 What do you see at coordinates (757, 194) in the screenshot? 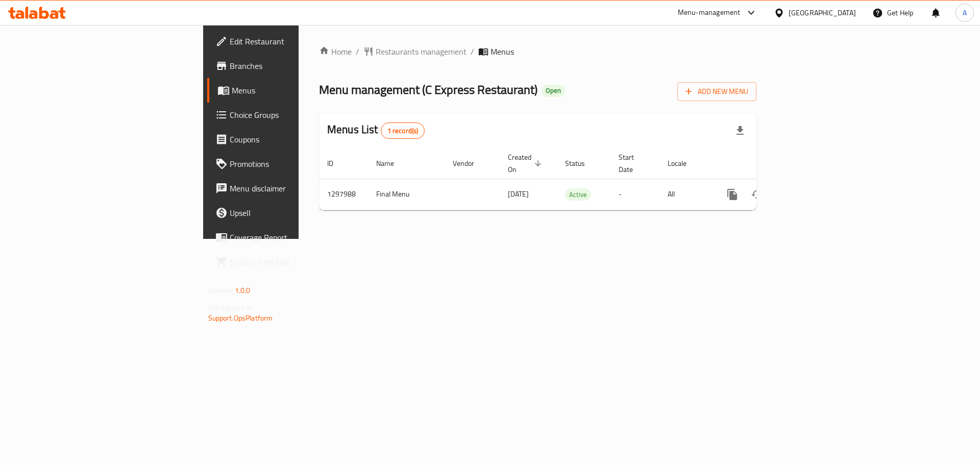
I see `button: Change Status` at bounding box center [757, 194].